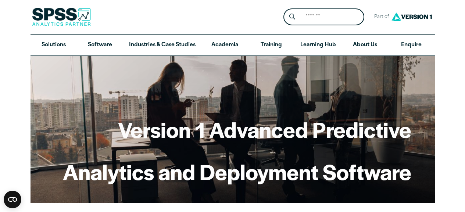 Image resolution: width=465 pixels, height=212 pixels. I want to click on button: Search magnifying glass icon, so click(292, 17).